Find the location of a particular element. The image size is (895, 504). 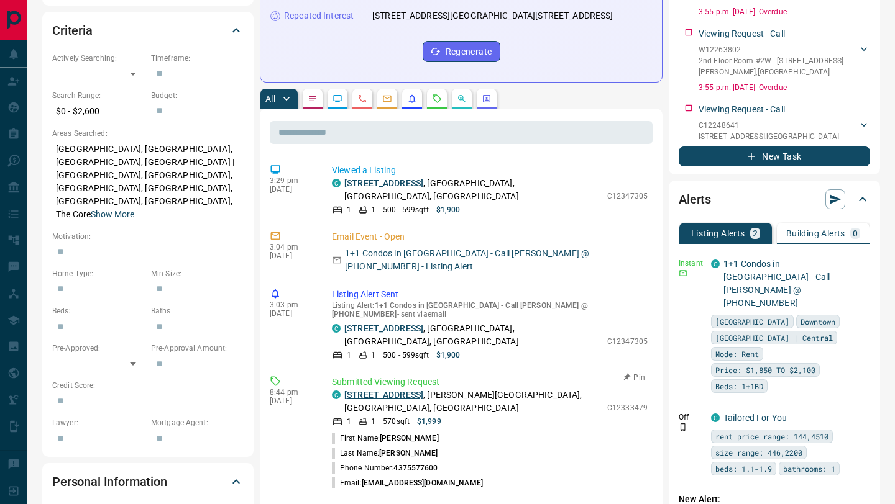

span: beds: 1.1-1.9 is located at coordinates (743, 469).